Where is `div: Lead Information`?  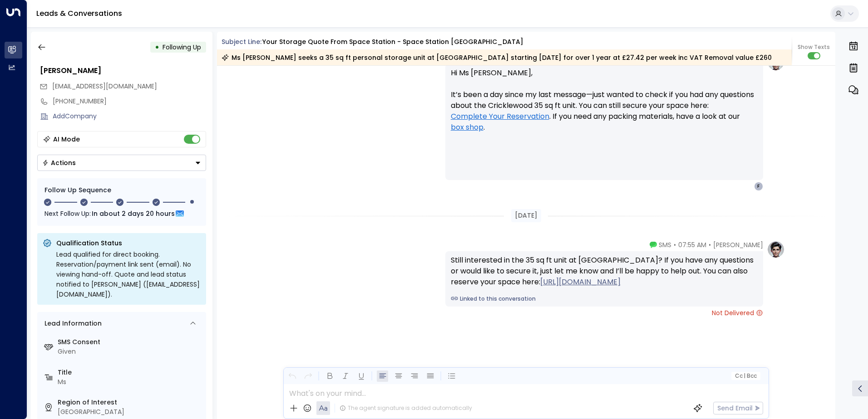 div: Lead Information is located at coordinates (71, 323).